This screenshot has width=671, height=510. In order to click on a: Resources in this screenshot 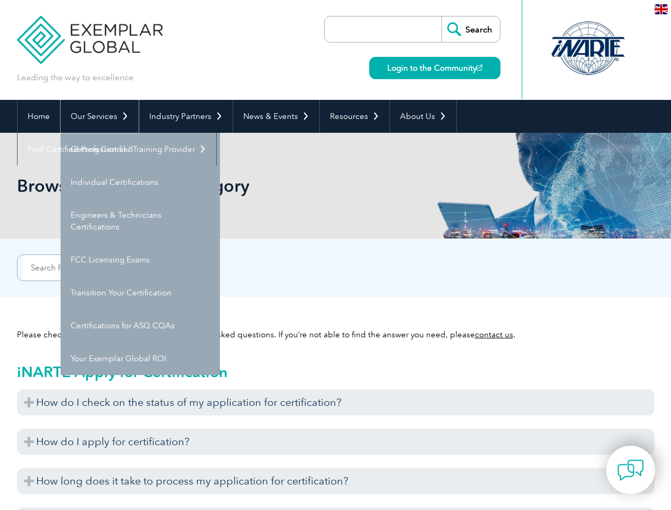, I will do `click(354, 116)`.